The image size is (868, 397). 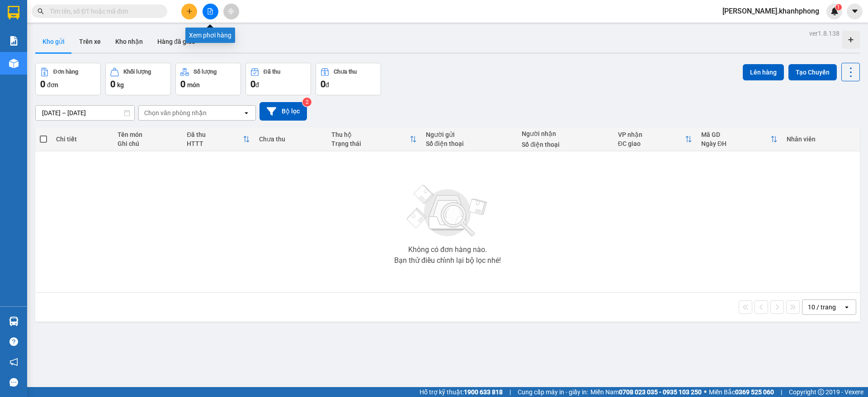 I want to click on span: Miền Bắc, so click(x=742, y=393).